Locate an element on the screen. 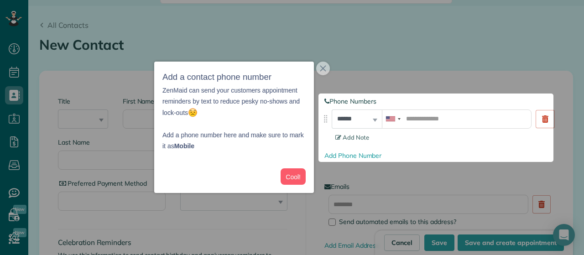  label: Phone Numbers is located at coordinates (439, 101).